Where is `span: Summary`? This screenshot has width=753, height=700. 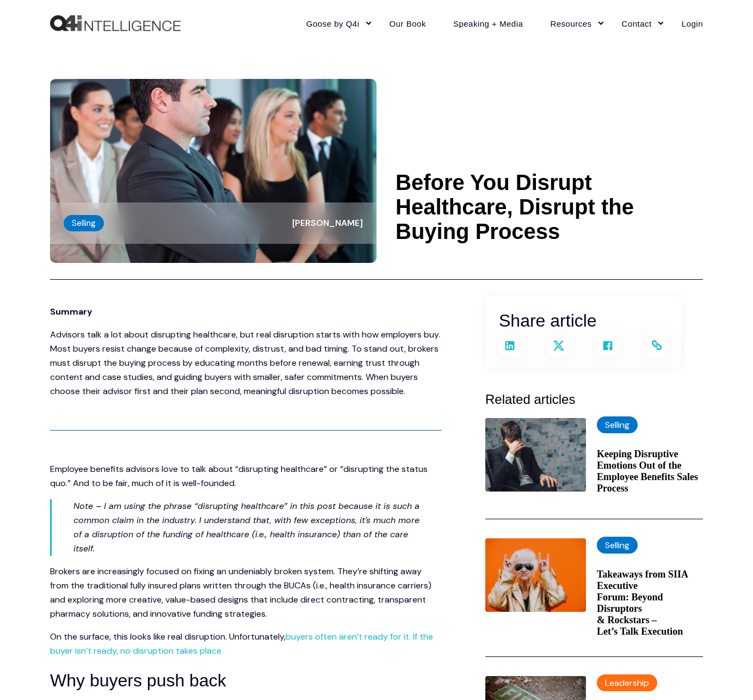
span: Summary is located at coordinates (71, 311).